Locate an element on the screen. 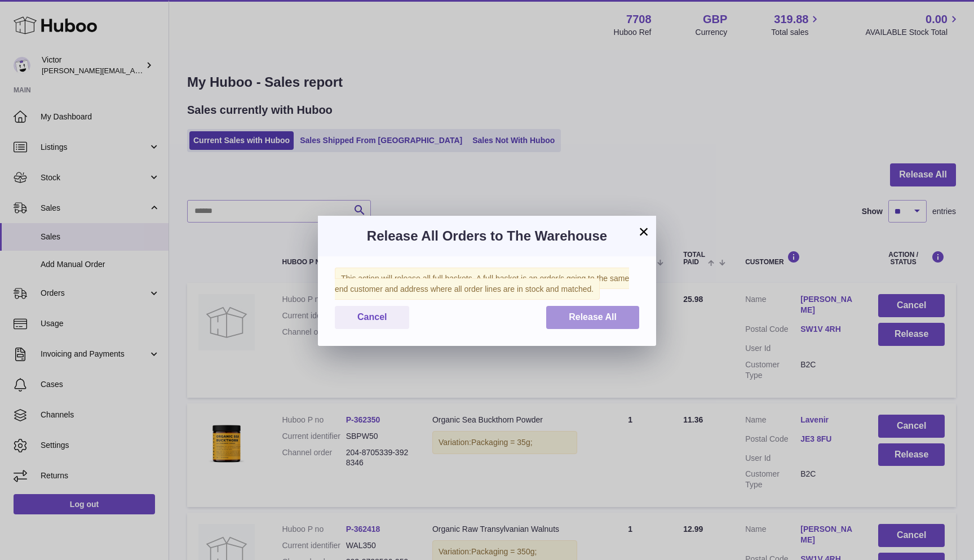 This screenshot has width=974, height=560. span: Cancel is located at coordinates (372, 317).